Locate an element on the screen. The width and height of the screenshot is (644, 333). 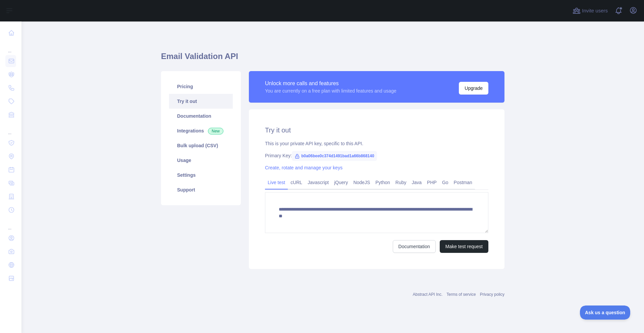
a: Python is located at coordinates (383, 182).